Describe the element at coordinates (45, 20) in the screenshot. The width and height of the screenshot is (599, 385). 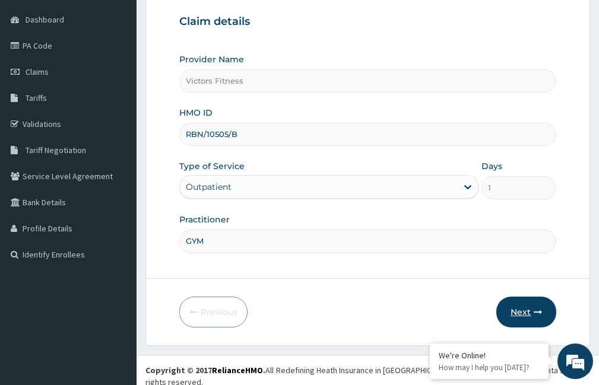
I see `span: Dashboard` at that location.